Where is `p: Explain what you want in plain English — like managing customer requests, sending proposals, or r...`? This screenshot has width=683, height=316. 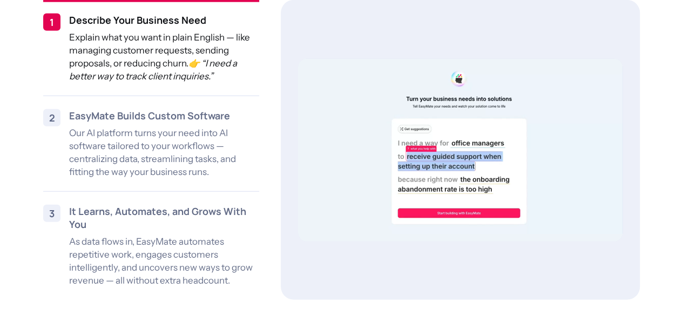
p: Explain what you want in plain English — like managing customer requests, sending proposals, or r... is located at coordinates (164, 57).